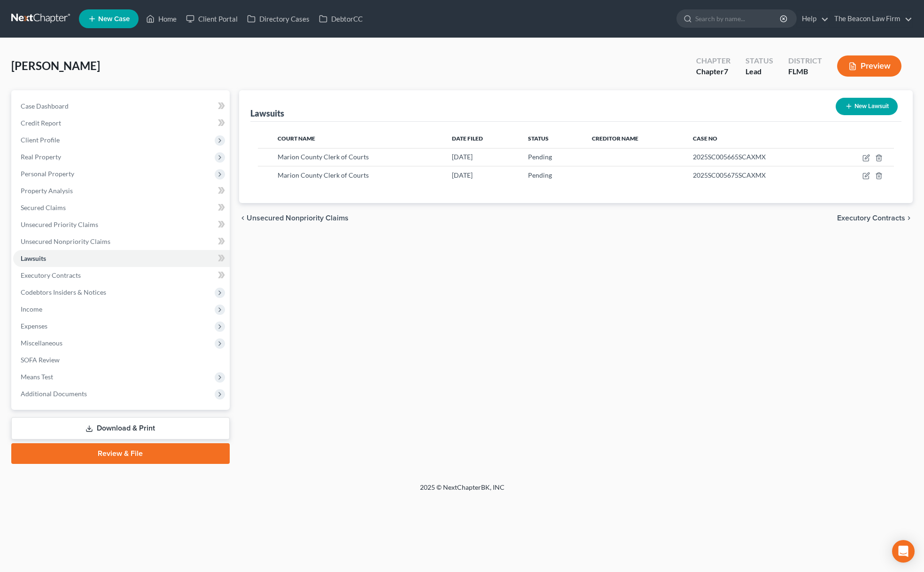  I want to click on span: Credit Report, so click(41, 122).